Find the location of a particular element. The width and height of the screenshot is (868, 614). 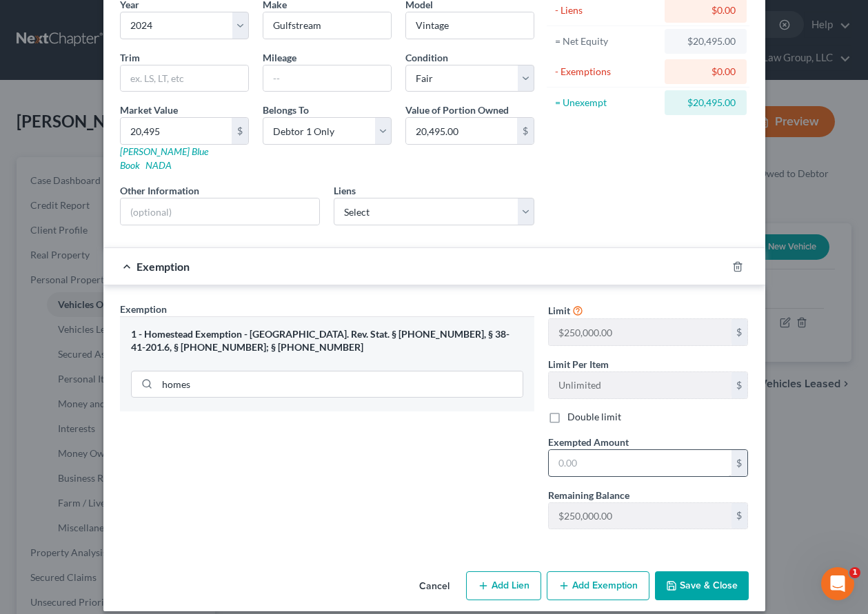

div: = Unexempt is located at coordinates (606, 102).